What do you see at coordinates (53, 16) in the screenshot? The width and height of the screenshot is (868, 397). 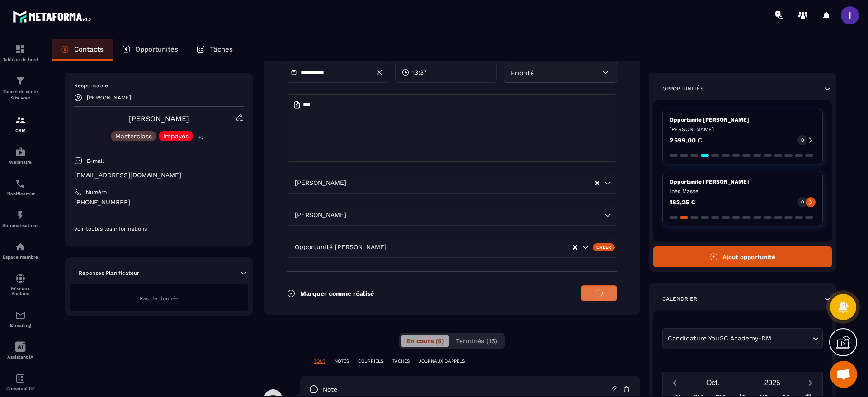 I see `img: logo` at bounding box center [53, 16].